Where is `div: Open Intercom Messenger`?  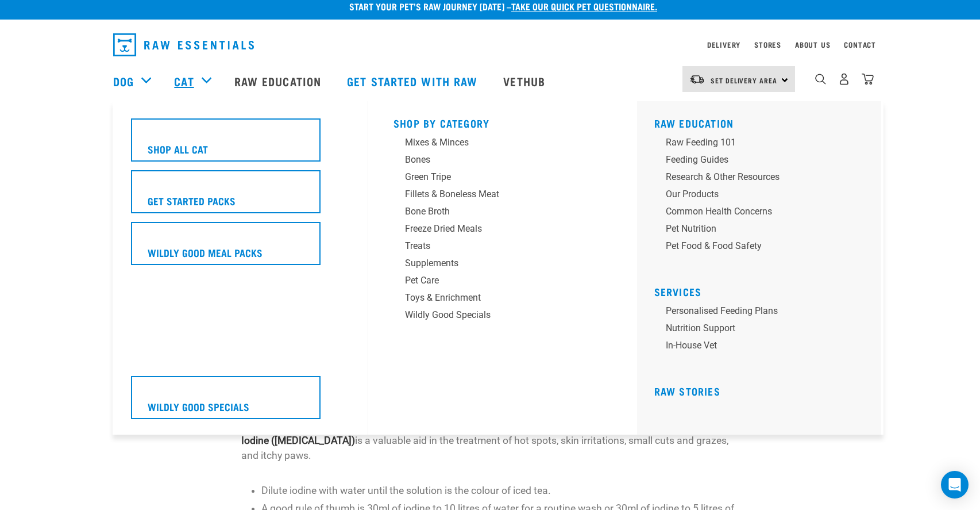 div: Open Intercom Messenger is located at coordinates (955, 485).